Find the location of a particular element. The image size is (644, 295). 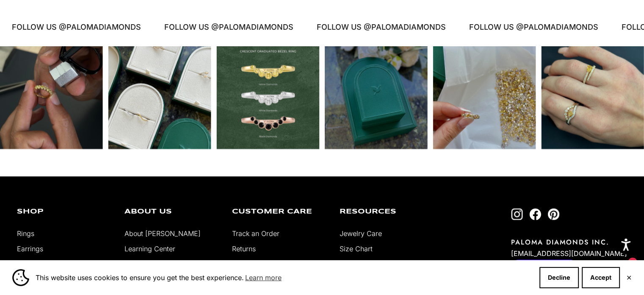

a: Track an Order is located at coordinates (256, 234).